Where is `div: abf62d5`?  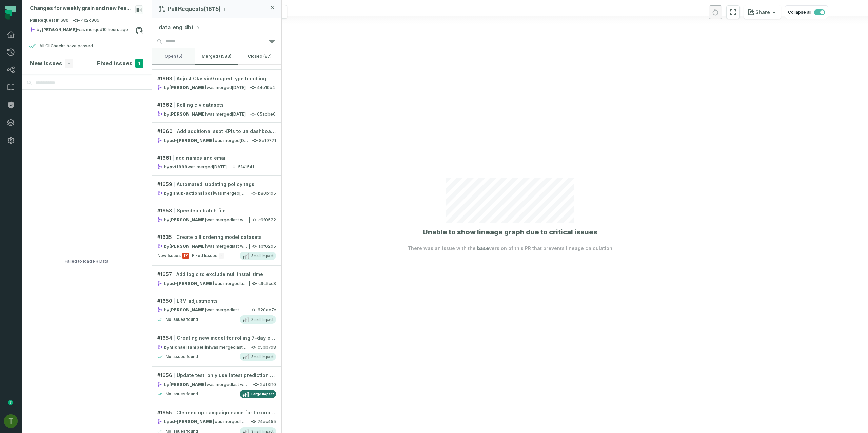
div: abf62d5 is located at coordinates (217, 246).